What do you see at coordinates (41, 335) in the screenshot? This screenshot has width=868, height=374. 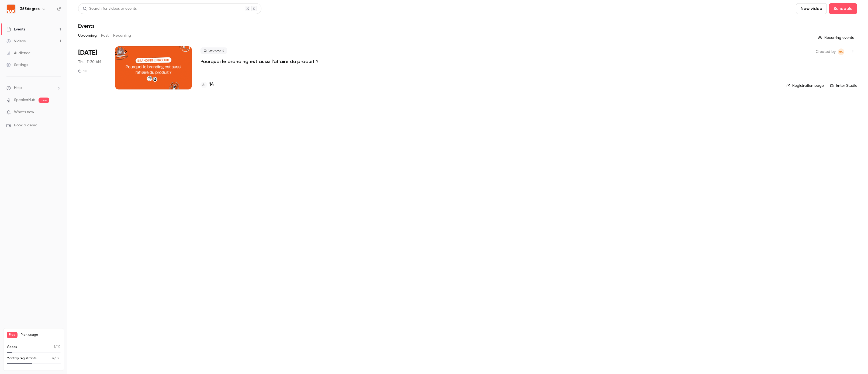 I see `span: Plan usage` at bounding box center [41, 335].